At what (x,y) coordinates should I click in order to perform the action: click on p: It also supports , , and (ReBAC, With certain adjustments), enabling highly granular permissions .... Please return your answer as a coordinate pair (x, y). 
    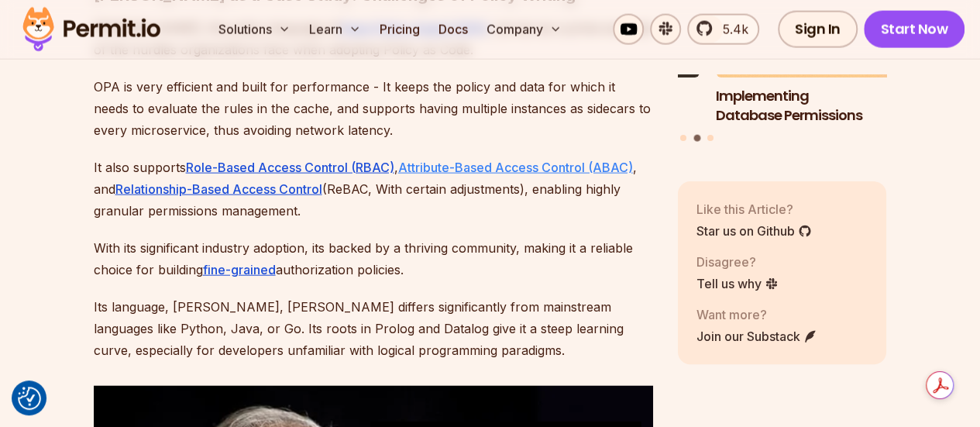
    Looking at the image, I should click on (373, 189).